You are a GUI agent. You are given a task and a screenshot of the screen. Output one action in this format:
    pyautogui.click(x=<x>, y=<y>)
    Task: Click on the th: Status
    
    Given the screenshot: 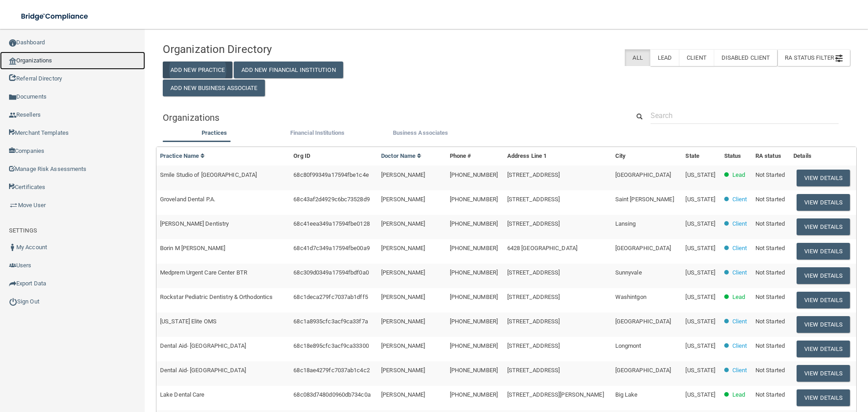 What is the action you would take?
    pyautogui.click(x=736, y=156)
    